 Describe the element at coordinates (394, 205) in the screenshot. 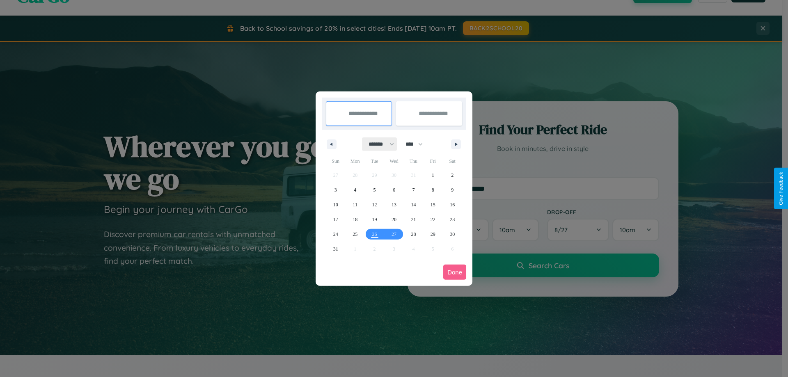

I see `button: 13` at that location.